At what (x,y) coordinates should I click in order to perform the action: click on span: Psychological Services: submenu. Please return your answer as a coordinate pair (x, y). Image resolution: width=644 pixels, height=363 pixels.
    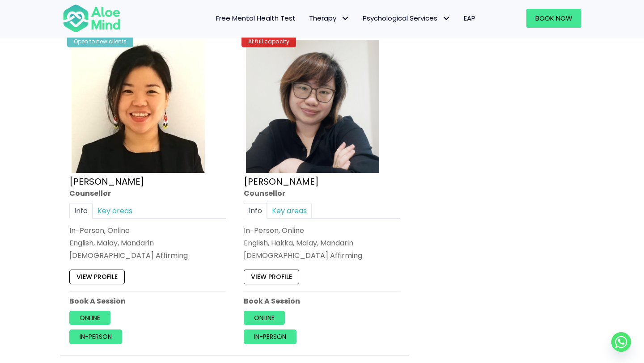
    Looking at the image, I should click on (446, 18).